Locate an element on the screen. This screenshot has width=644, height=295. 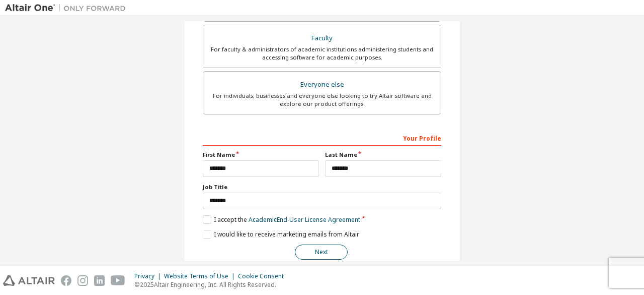
img: instagram.svg is located at coordinates (83, 280).